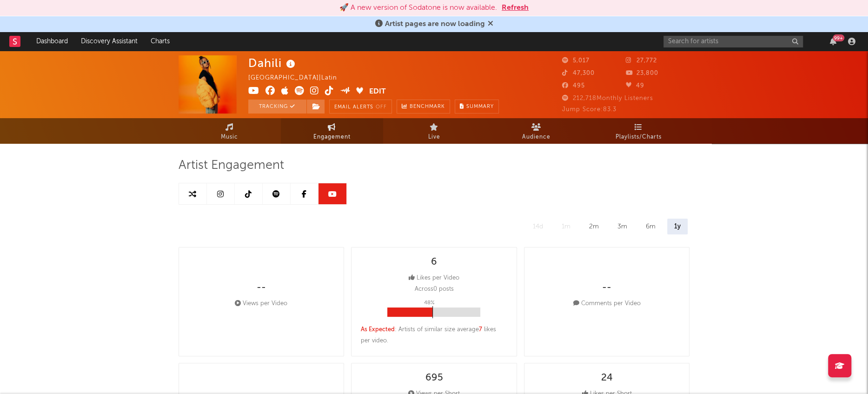 The width and height of the screenshot is (868, 394). What do you see at coordinates (52, 41) in the screenshot?
I see `a: Dashboard` at bounding box center [52, 41].